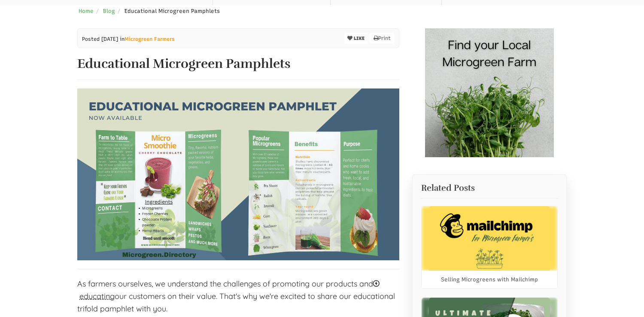  I want to click on span: educating, so click(97, 296).